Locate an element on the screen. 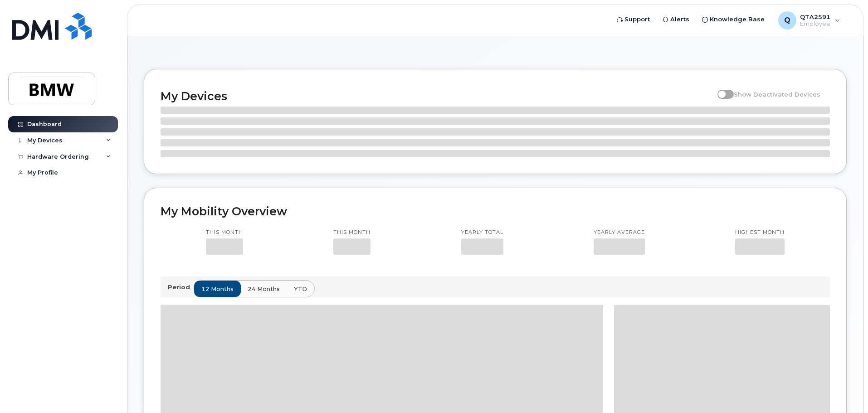  p: Yearly total is located at coordinates (481, 232).